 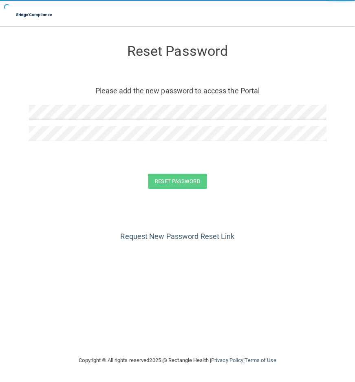 I want to click on p: Please add the new password to access the Portal, so click(x=178, y=91).